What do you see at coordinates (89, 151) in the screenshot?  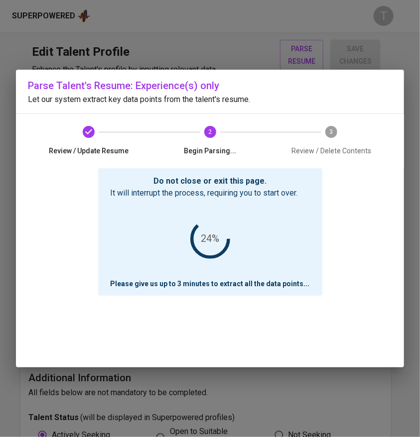 I see `span: Review / Update Resume` at bounding box center [89, 151].